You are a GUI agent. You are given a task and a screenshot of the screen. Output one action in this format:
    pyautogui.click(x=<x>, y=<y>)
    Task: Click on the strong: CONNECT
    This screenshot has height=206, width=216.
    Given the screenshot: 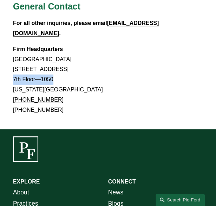 What is the action you would take?
    pyautogui.click(x=122, y=181)
    